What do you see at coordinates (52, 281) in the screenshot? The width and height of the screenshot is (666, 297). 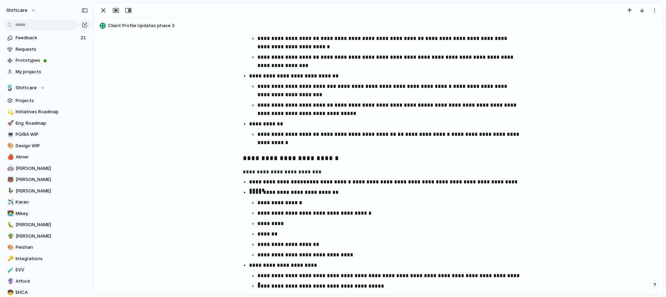 I see `span: Afford` at bounding box center [52, 281].